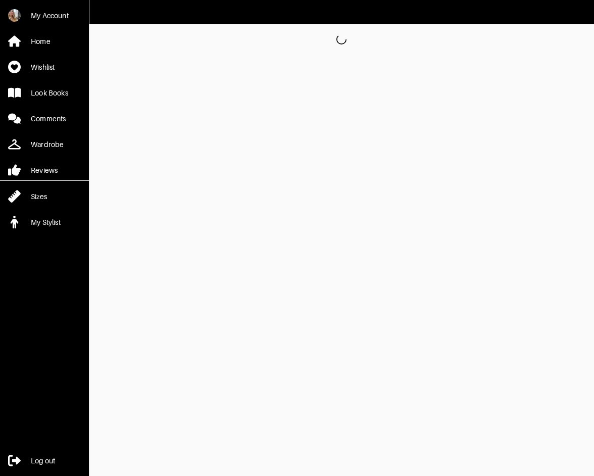  Describe the element at coordinates (44, 170) in the screenshot. I see `div: Reviews` at that location.